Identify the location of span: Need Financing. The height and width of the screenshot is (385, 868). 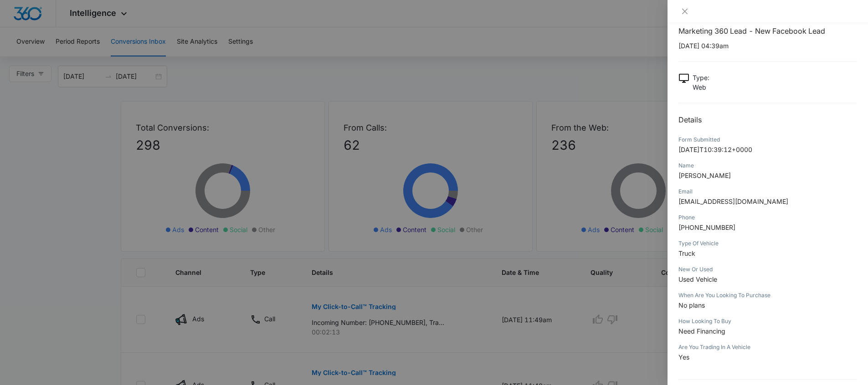
(702, 331).